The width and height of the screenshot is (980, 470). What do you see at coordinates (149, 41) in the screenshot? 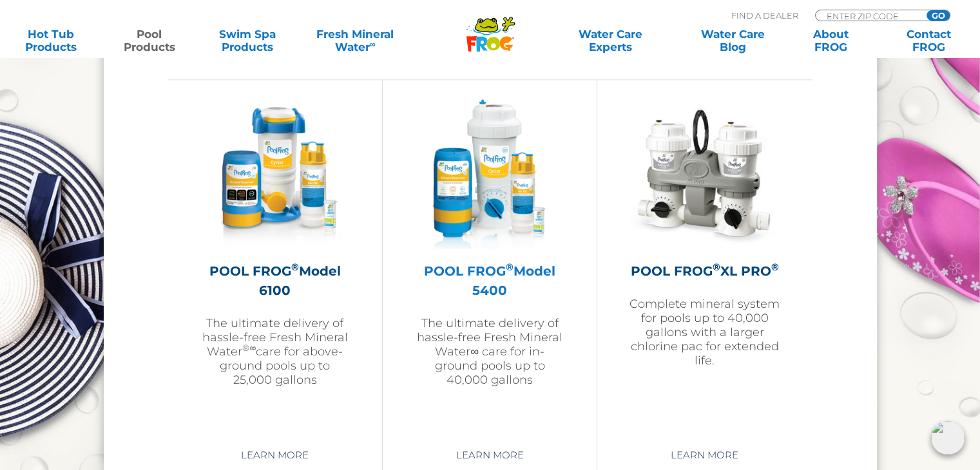
I see `a: PoolProducts` at bounding box center [149, 41].